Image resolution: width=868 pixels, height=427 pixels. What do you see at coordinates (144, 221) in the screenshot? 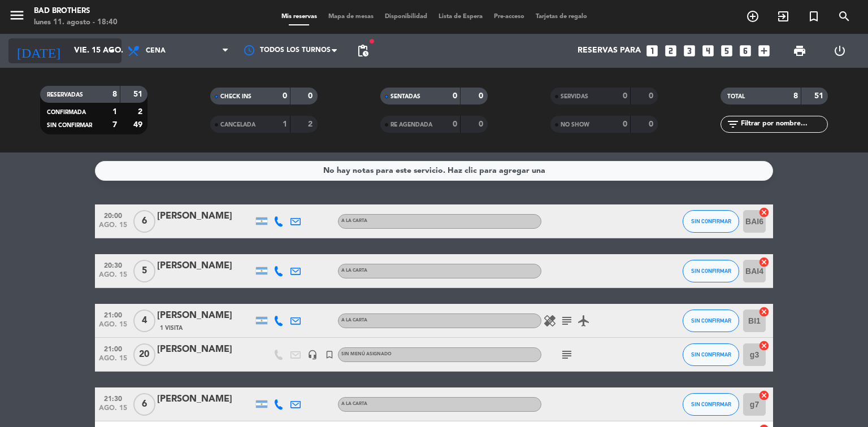
I see `span: 6` at bounding box center [144, 221].